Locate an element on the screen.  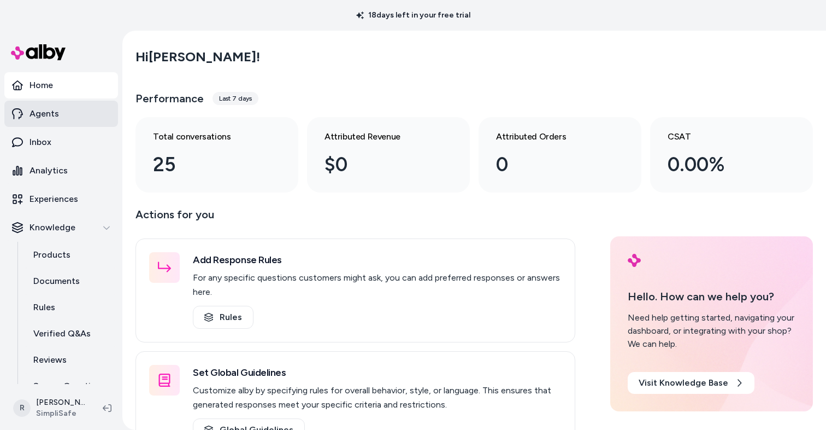
p: Analytics is located at coordinates (49, 171).